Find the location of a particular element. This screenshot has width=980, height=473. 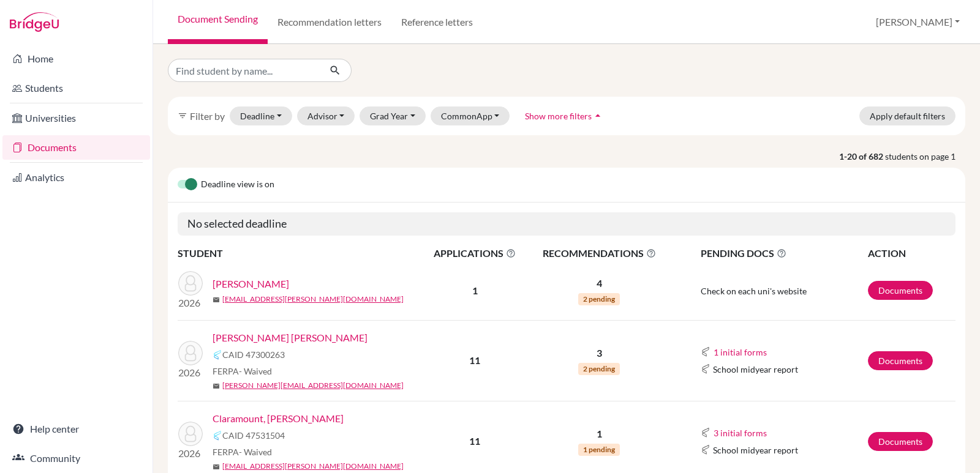

span: Check on each uni's website is located at coordinates (753, 291).